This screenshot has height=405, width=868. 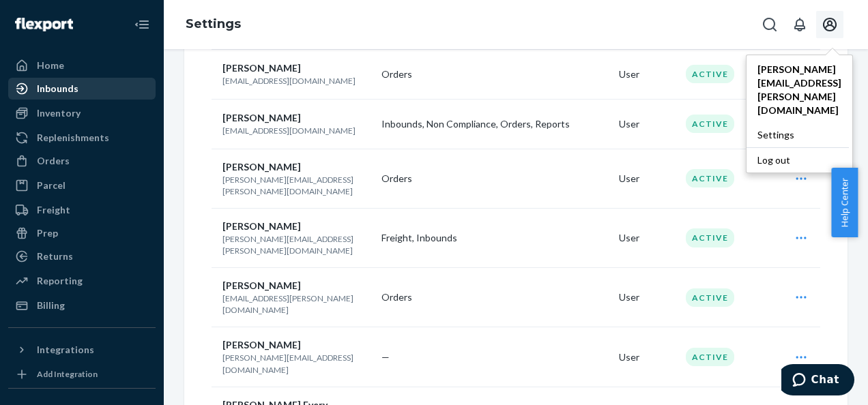 I want to click on div: Billing, so click(x=50, y=305).